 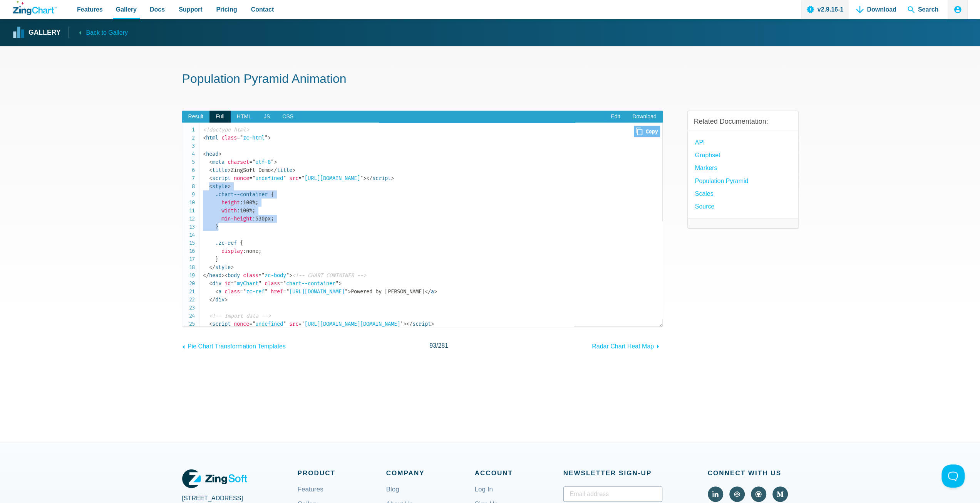 I want to click on span: id, so click(x=228, y=283).